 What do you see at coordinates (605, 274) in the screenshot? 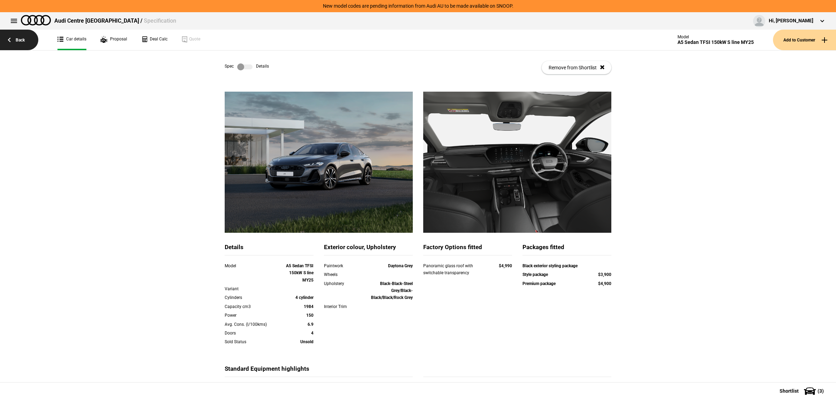
I see `strong: $3,900` at bounding box center [605, 274].